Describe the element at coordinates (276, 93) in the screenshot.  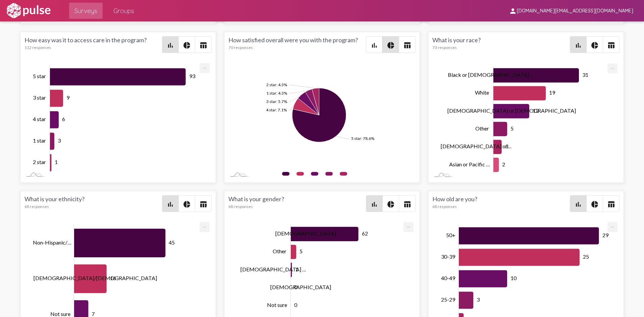
I see `g: 1 star: 4.3%` at that location.